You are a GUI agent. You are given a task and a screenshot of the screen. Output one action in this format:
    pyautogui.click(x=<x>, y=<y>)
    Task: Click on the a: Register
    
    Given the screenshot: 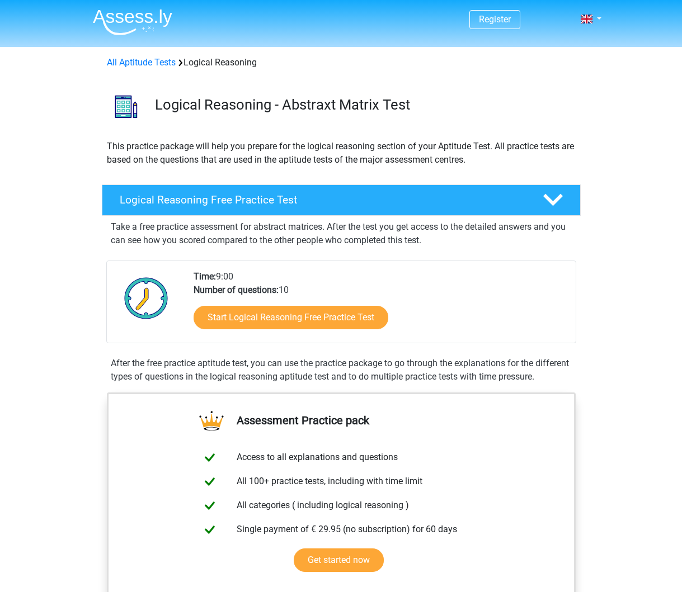 What is the action you would take?
    pyautogui.click(x=495, y=19)
    